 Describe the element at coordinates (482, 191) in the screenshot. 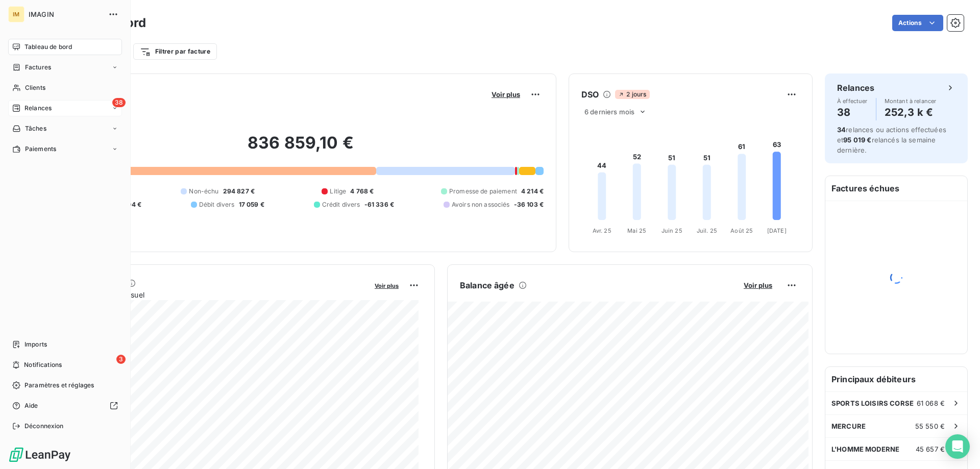

I see `span: Promesse de paiement` at that location.